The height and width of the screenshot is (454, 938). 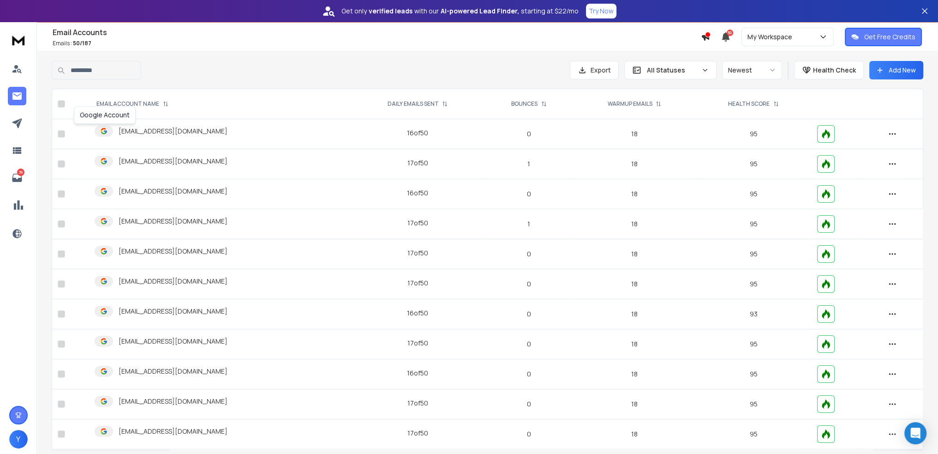 I want to click on button: Try Now, so click(x=601, y=11).